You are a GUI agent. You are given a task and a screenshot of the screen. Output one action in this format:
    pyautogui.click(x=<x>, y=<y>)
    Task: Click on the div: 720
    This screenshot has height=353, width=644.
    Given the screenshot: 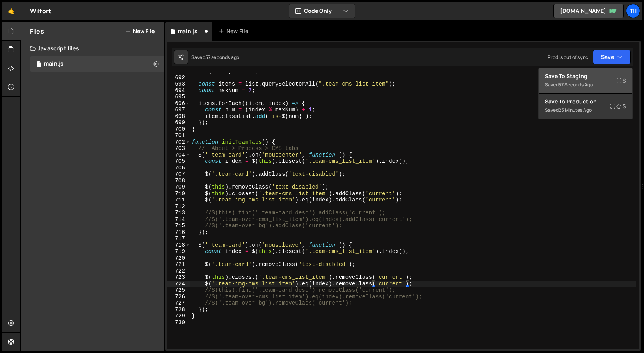 What is the action you would take?
    pyautogui.click(x=178, y=259)
    